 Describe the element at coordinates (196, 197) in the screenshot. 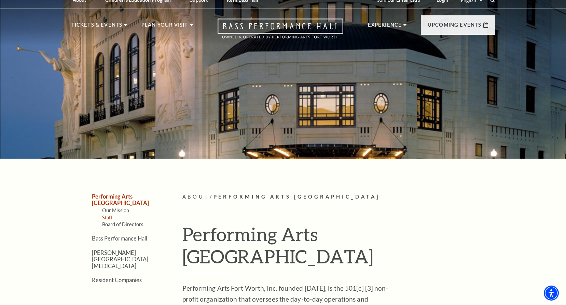

I see `span: About` at that location.